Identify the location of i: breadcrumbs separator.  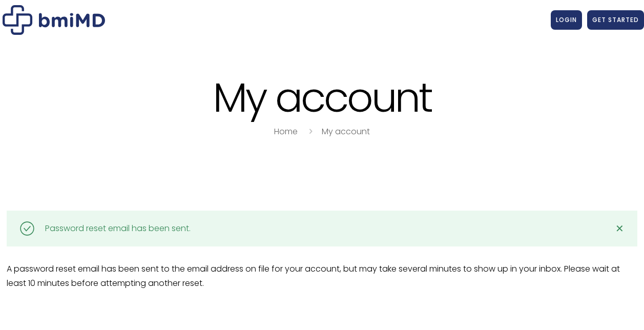
(311, 131).